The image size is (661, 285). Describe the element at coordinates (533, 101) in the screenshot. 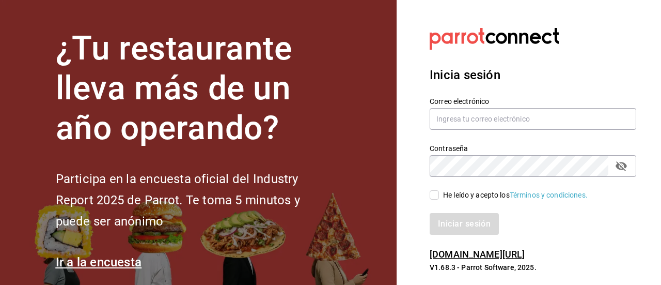

I see `label: Correo electrónico` at that location.